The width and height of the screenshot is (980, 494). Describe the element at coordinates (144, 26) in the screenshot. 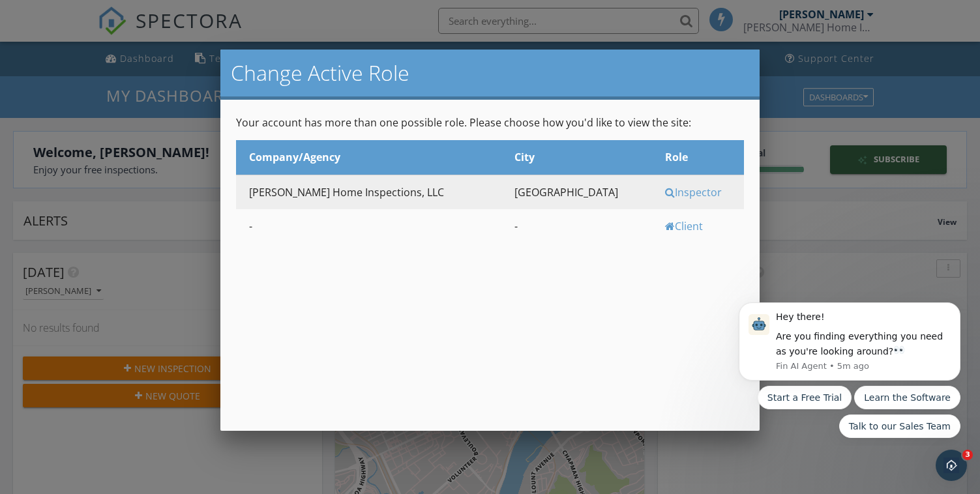

I see `div: Hey there!` at that location.